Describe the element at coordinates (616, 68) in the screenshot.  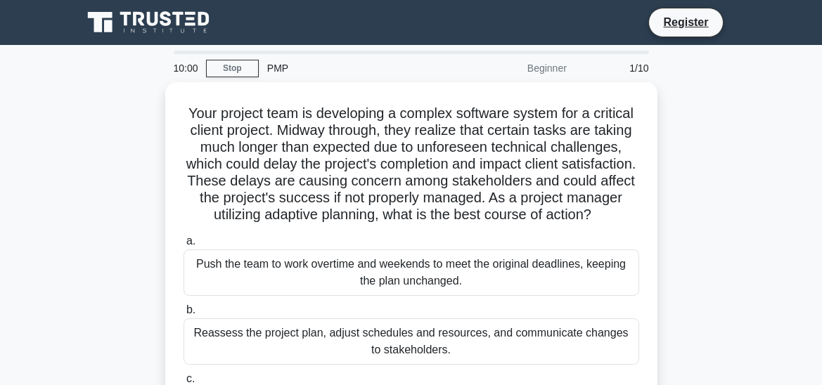
I see `div: 1/10` at that location.